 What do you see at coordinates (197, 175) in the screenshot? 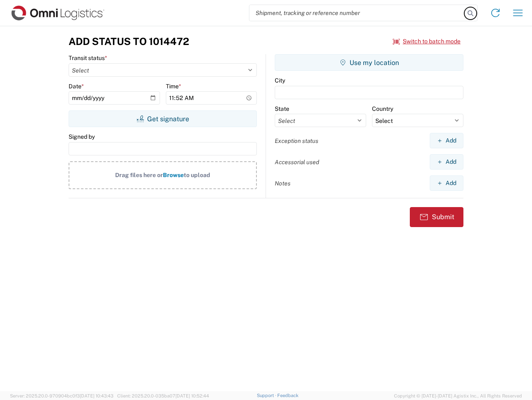
I see `span: to upload` at bounding box center [197, 175].